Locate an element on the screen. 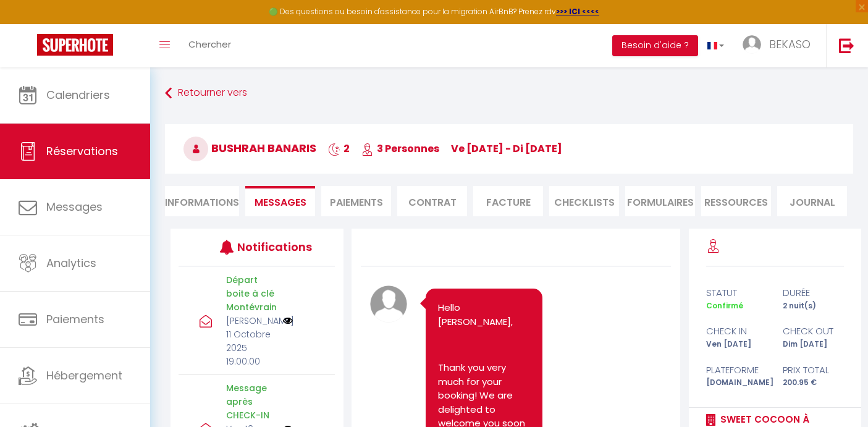 This screenshot has width=868, height=427. li: Paiements is located at coordinates (356, 201).